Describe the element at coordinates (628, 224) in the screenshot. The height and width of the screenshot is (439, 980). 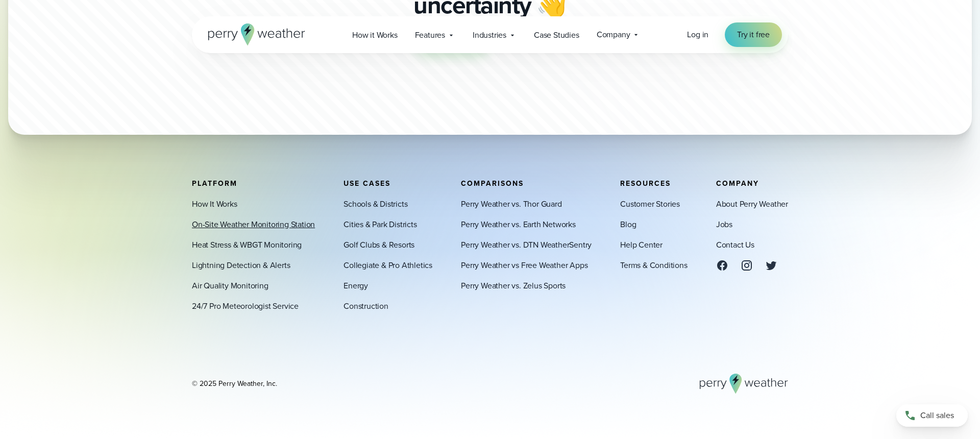
I see `a: Blog` at that location.